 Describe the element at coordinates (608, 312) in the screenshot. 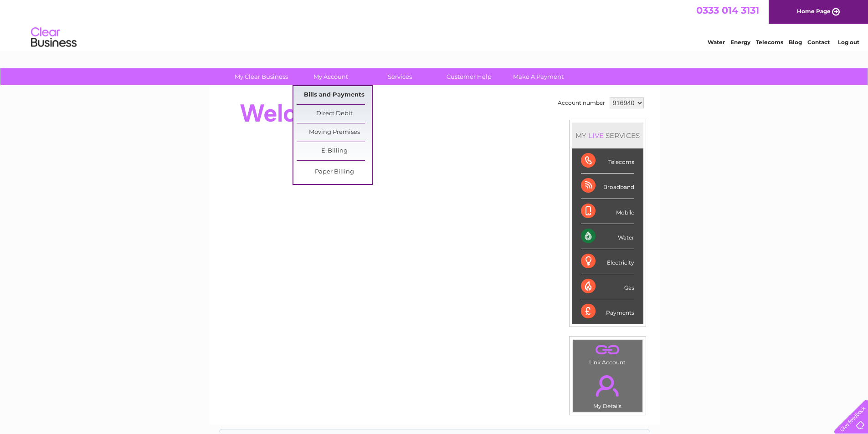

I see `div: Payments` at that location.